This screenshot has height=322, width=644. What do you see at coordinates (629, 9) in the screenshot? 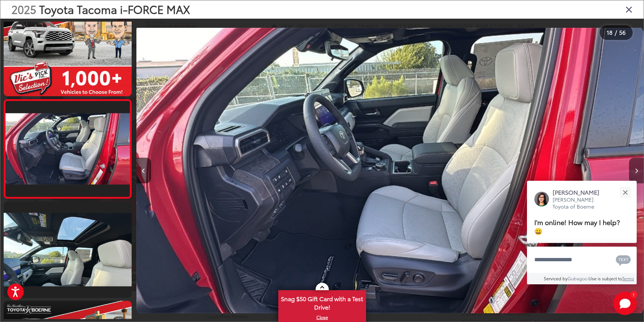
I see `i: Close gallery` at bounding box center [629, 9].